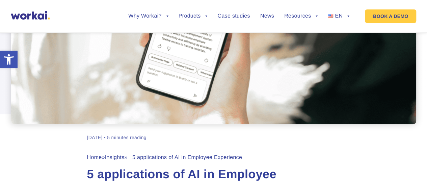  I want to click on span: EN, so click(339, 16).